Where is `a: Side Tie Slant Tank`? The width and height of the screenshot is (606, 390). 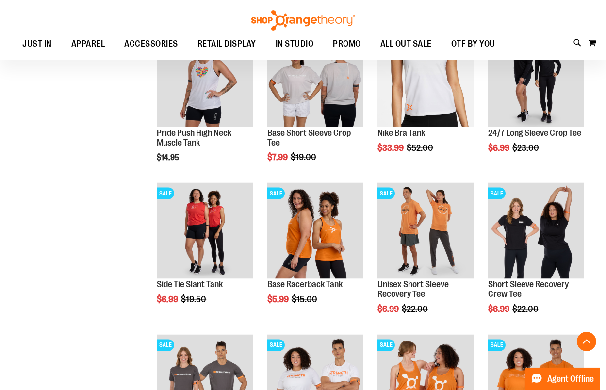
a: Side Tie Slant Tank is located at coordinates (190, 285).